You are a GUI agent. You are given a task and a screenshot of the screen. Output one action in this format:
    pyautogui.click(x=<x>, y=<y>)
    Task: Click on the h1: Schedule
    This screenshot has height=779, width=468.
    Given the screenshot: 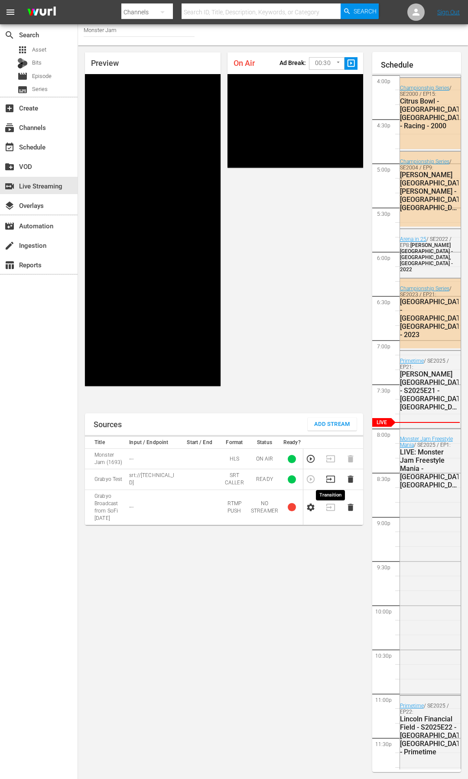 What is the action you would take?
    pyautogui.click(x=421, y=65)
    